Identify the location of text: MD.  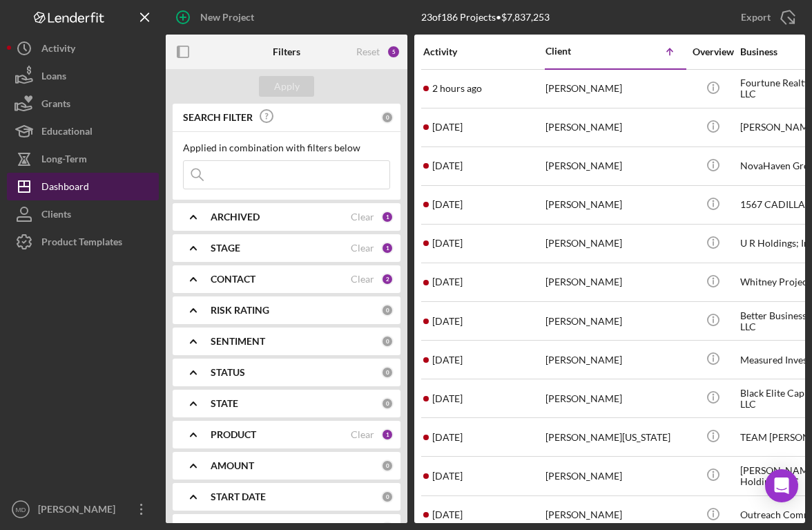
(20, 510).